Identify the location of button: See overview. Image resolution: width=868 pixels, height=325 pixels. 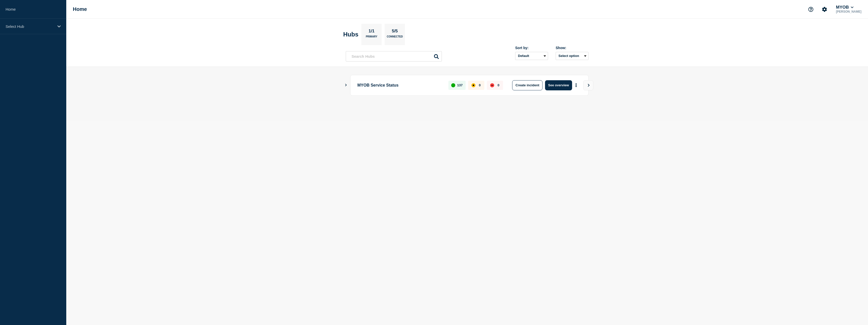
(558, 85).